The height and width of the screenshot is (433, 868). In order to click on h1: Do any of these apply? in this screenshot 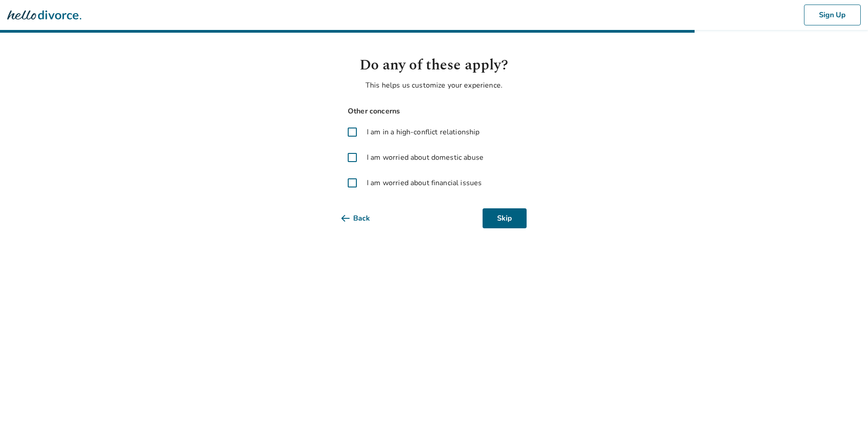, I will do `click(434, 65)`.